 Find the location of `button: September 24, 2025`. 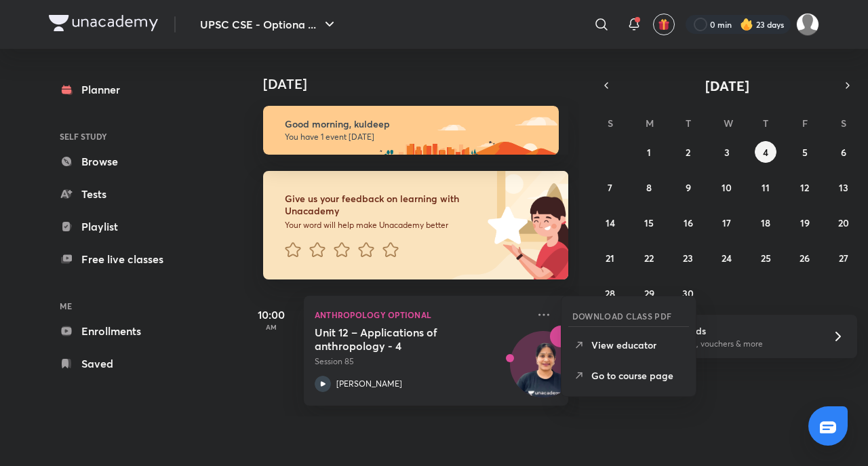

button: September 24, 2025 is located at coordinates (727, 257).